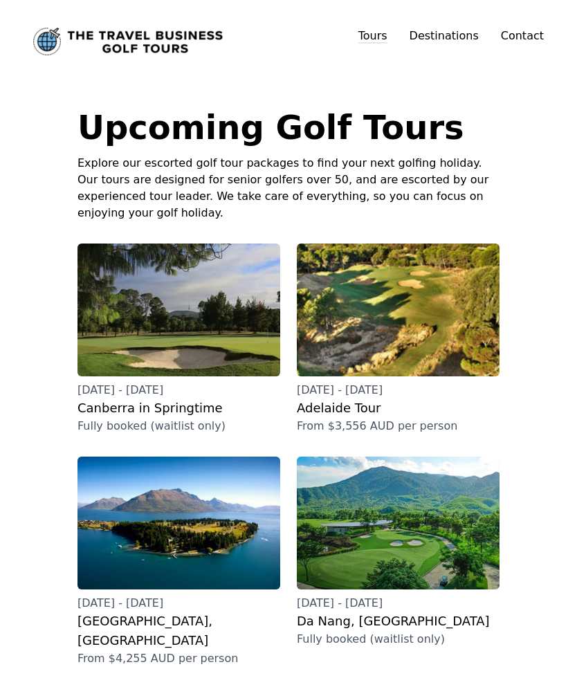 Image resolution: width=577 pixels, height=678 pixels. What do you see at coordinates (179, 659) in the screenshot?
I see `p: From $4,255 AUD per person` at bounding box center [179, 659].